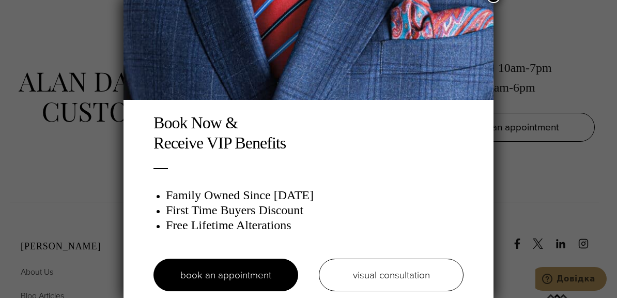  What do you see at coordinates (40, 12) in the screenshot?
I see `span: Довідка` at bounding box center [40, 12].